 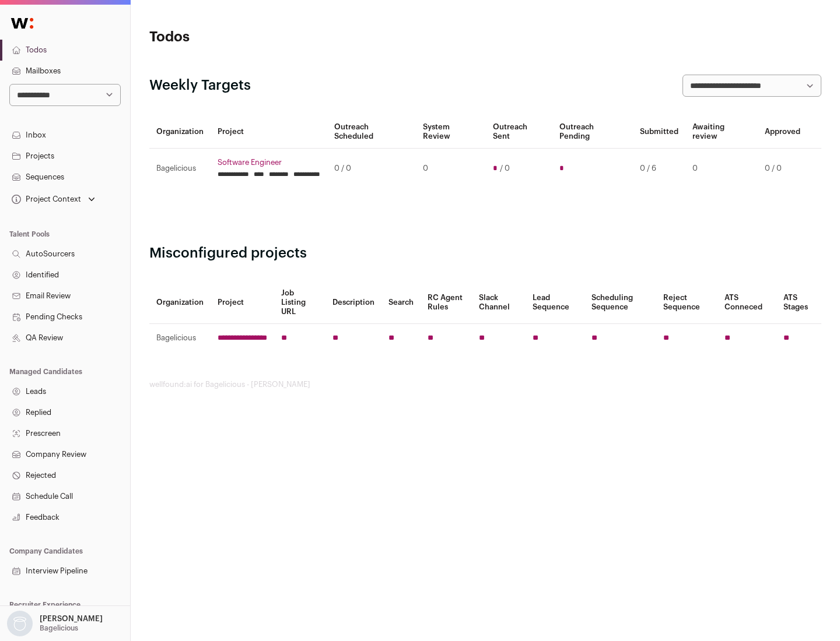 What do you see at coordinates (371, 131) in the screenshot?
I see `th: Outreach Scheduled` at bounding box center [371, 131].